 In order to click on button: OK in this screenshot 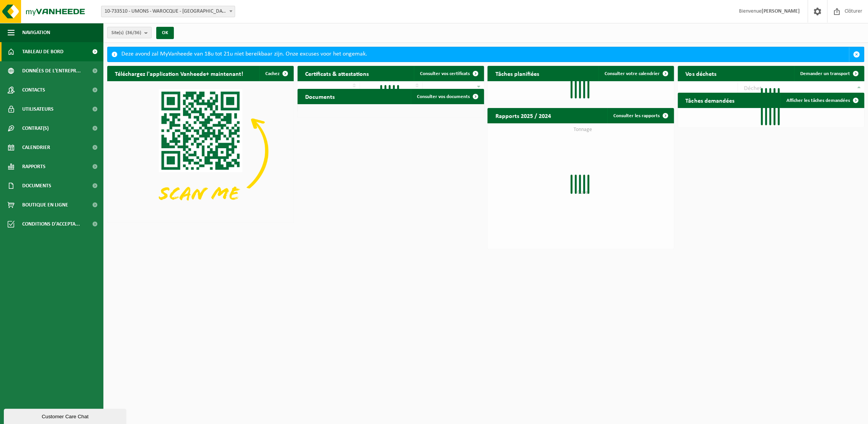, I will do `click(165, 33)`.